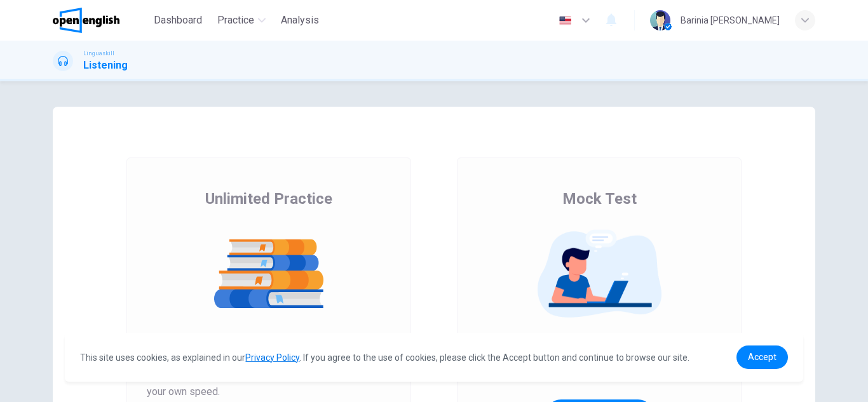  What do you see at coordinates (236, 20) in the screenshot?
I see `span: Practice` at bounding box center [236, 20].